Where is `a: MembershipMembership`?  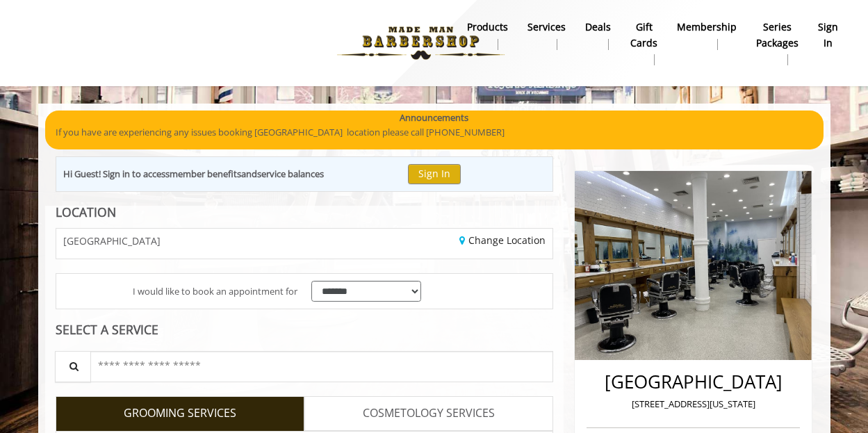 a: MembershipMembership is located at coordinates (707, 35).